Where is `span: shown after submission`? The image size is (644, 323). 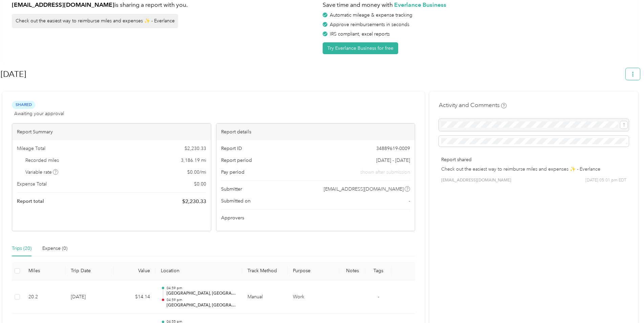
span: shown after submission is located at coordinates (385, 172).